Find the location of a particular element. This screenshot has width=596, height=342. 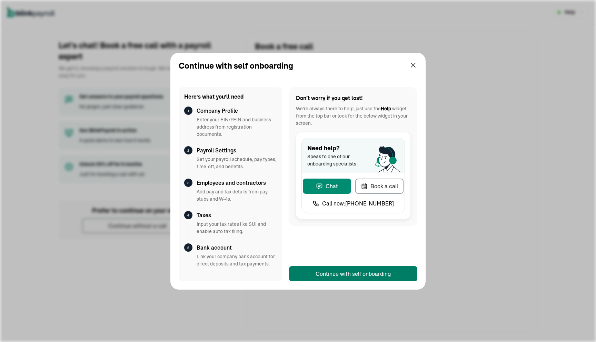

span: Need help? is located at coordinates (353, 148).